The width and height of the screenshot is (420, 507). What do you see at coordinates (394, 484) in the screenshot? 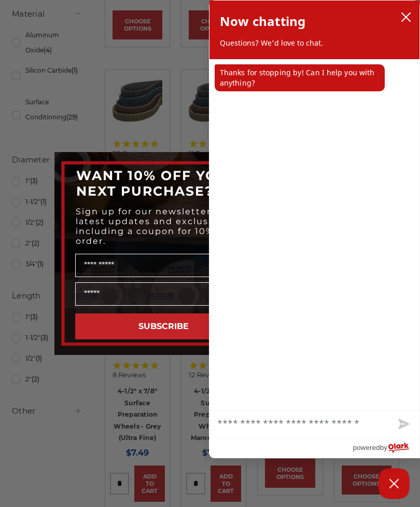
I see `button: Close Chatbox` at bounding box center [394, 484].